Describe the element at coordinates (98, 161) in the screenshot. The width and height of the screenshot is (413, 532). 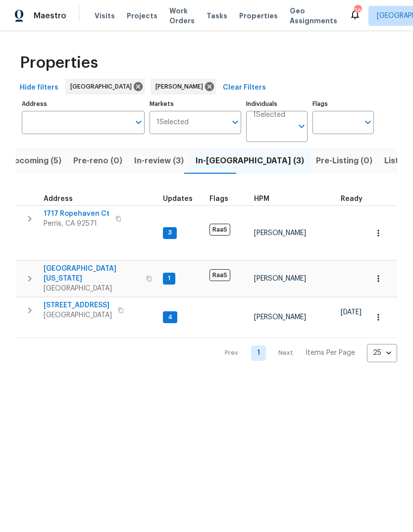
I see `span: Pre-reno (0)` at that location.